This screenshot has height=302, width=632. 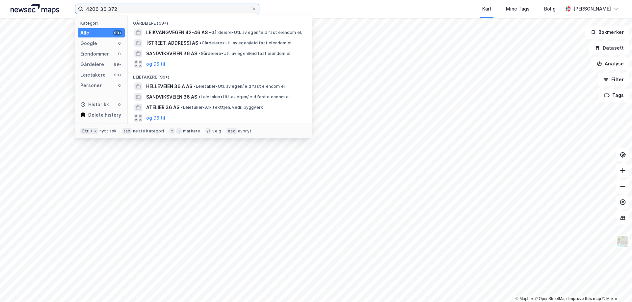 What do you see at coordinates (610, 64) in the screenshot?
I see `button: Analyse` at bounding box center [610, 64].